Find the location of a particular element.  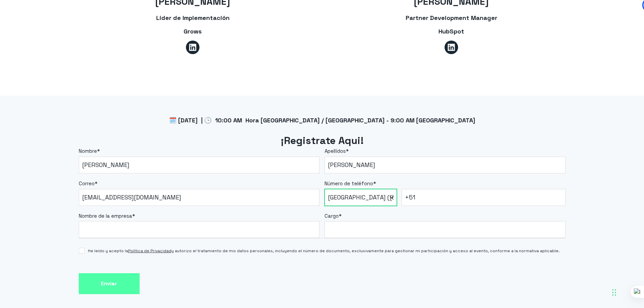

span: Correo is located at coordinates (86, 183).